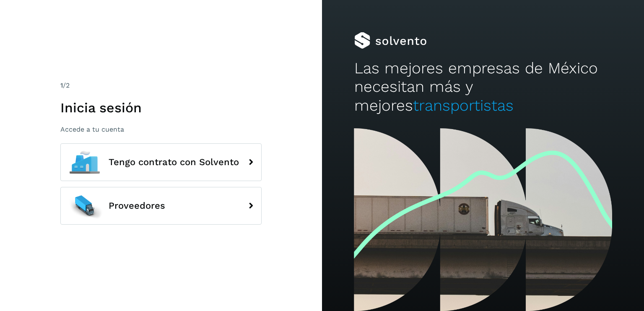 This screenshot has width=644, height=311. I want to click on button: Tengo contrato con Solvento, so click(161, 162).